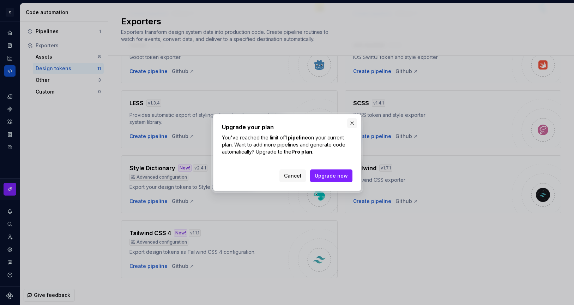  Describe the element at coordinates (287, 127) in the screenshot. I see `h2: Upgrade your plan` at that location.